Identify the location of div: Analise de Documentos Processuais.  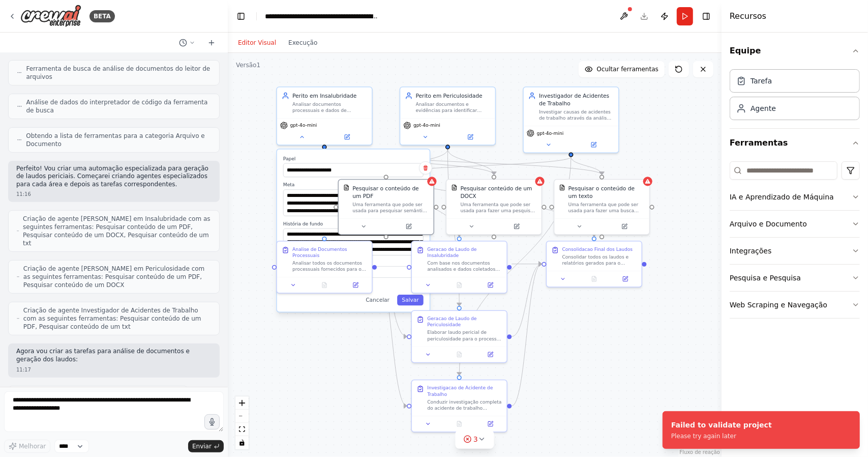
(329, 252).